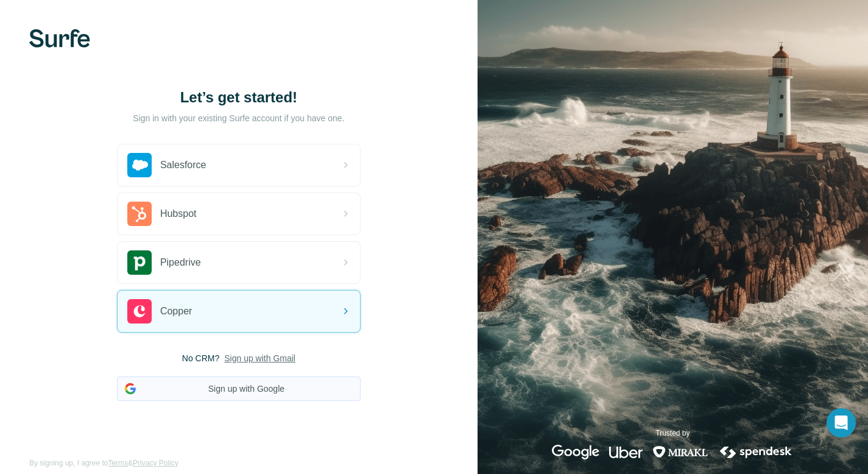 The height and width of the screenshot is (474, 868). Describe the element at coordinates (180, 262) in the screenshot. I see `span: Pipedrive` at that location.